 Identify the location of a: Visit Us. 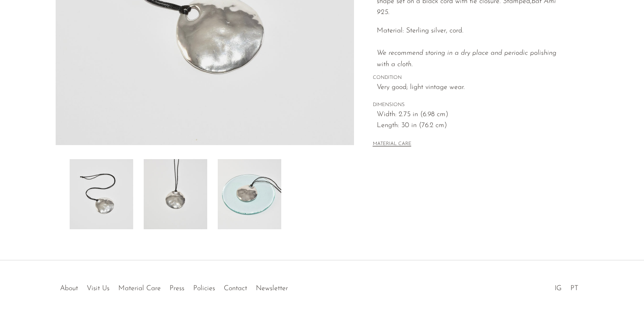
(98, 289).